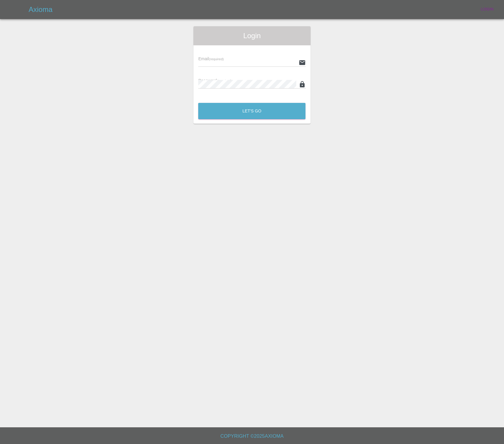 This screenshot has height=444, width=504. Describe the element at coordinates (252, 36) in the screenshot. I see `span: Login` at that location.